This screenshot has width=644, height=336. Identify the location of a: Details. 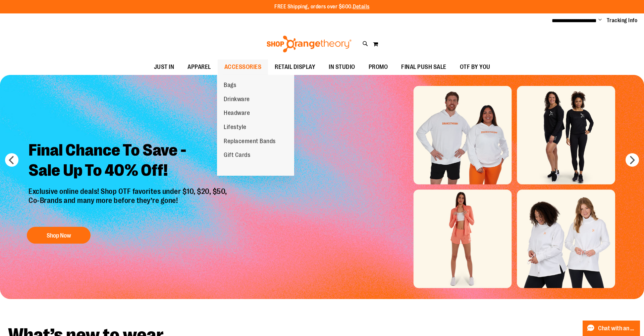
(361, 7).